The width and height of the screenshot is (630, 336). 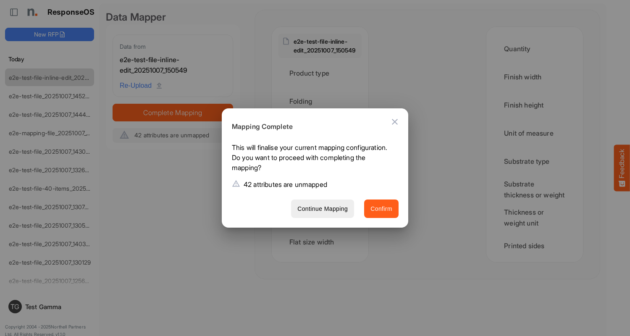 What do you see at coordinates (285, 184) in the screenshot?
I see `p: 42 attributes are unmapped` at bounding box center [285, 184].